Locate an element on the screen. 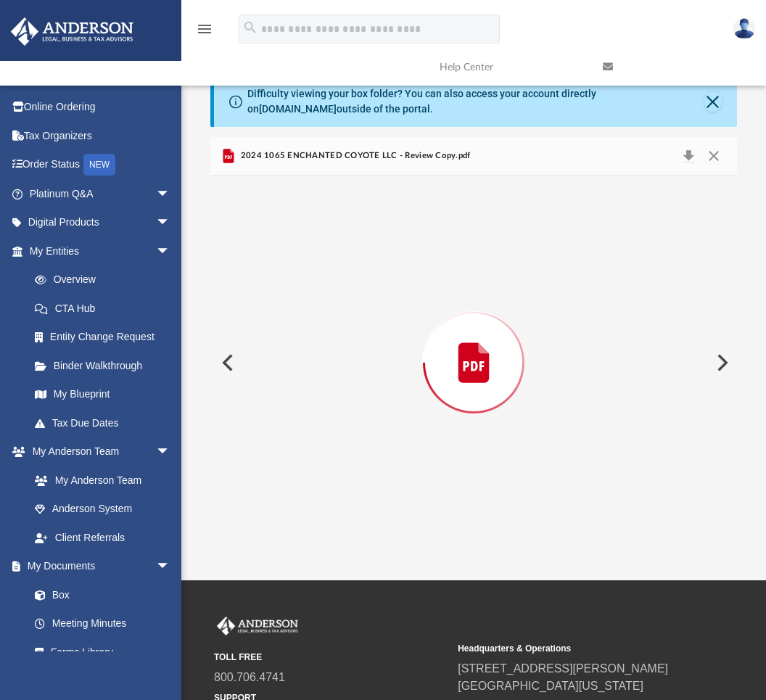  a: Anderson System is located at coordinates (102, 509).